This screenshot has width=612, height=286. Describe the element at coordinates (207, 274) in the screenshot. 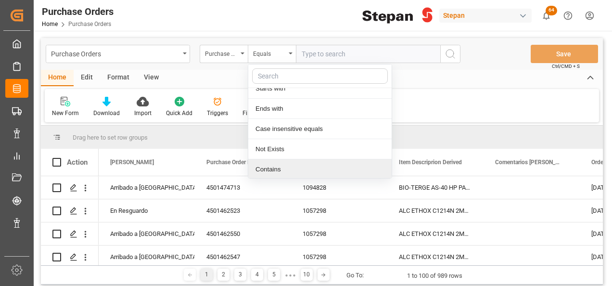

I see `div: 1` at that location.